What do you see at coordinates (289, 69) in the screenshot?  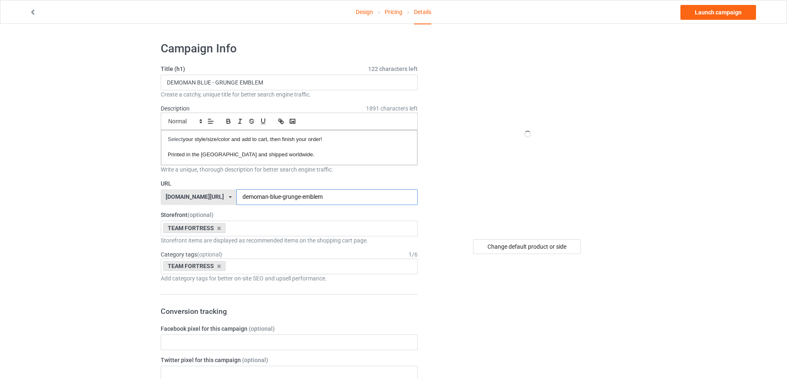 I see `label: Title (h1)` at bounding box center [289, 69].